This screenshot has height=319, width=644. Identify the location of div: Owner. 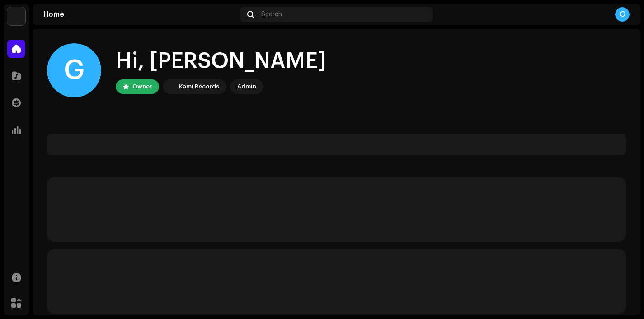
(142, 86).